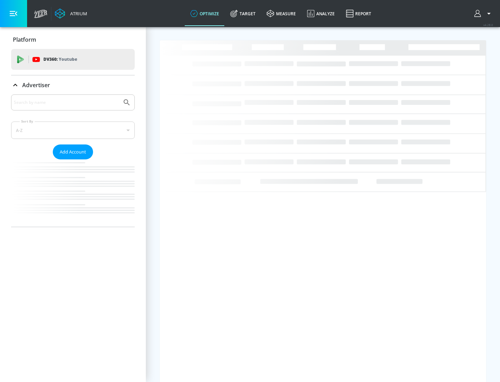 The height and width of the screenshot is (382, 500). I want to click on nav: list of Advertiser, so click(73, 193).